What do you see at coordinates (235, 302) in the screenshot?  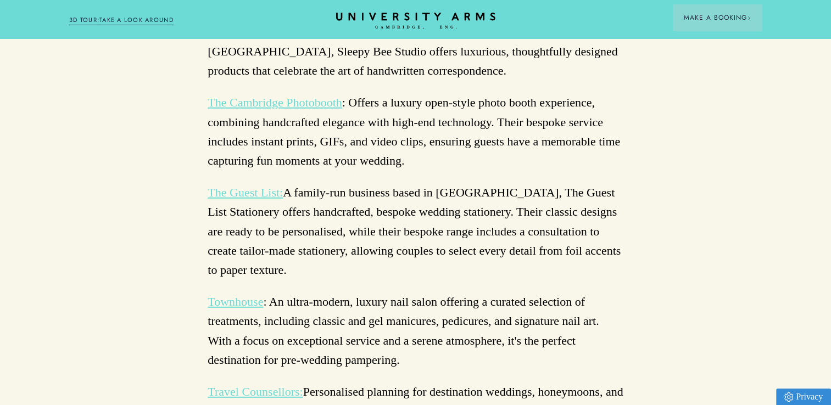 I see `a: Townhouse` at bounding box center [235, 302].